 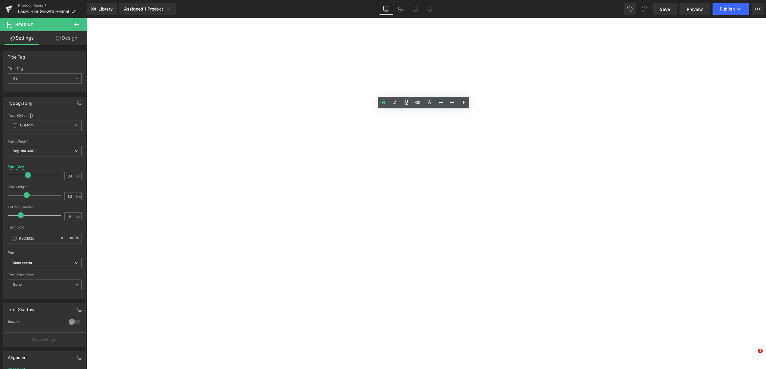 What do you see at coordinates (45, 228) in the screenshot?
I see `div: Text Color` at bounding box center [45, 228].